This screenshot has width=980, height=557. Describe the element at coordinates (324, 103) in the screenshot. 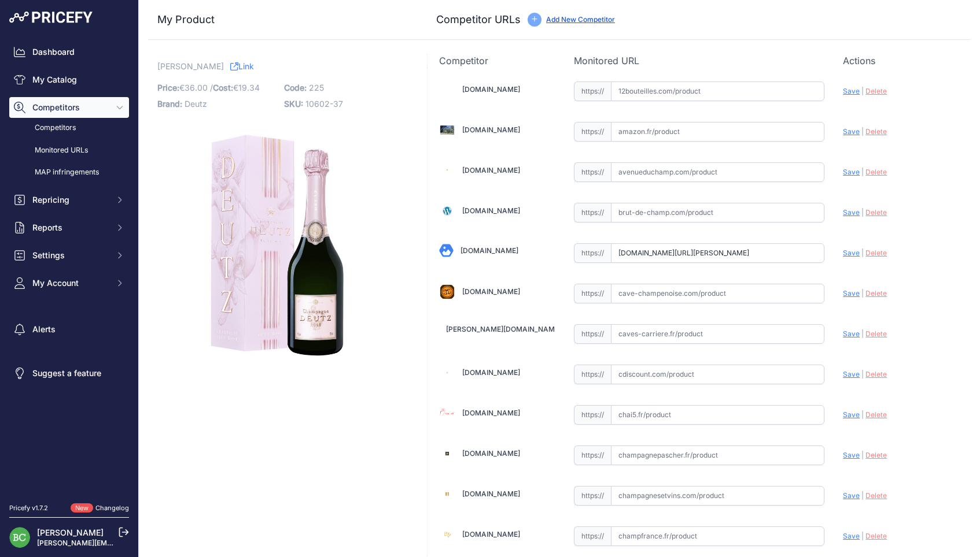

I see `span: 10602-37` at that location.